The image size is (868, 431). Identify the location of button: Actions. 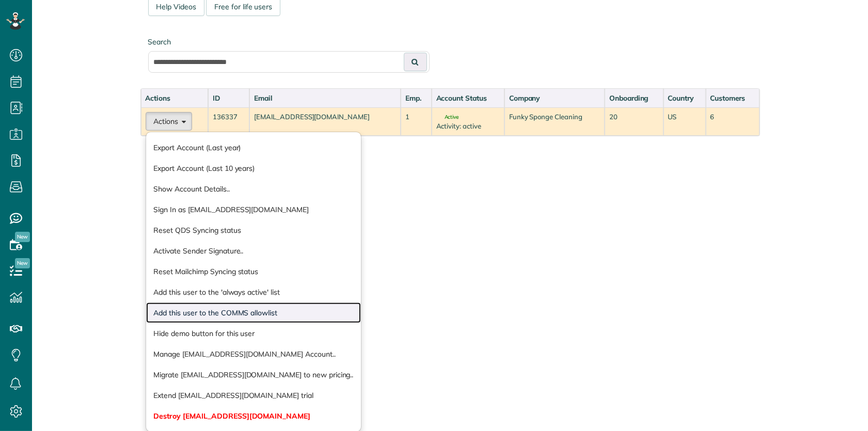
(169, 121).